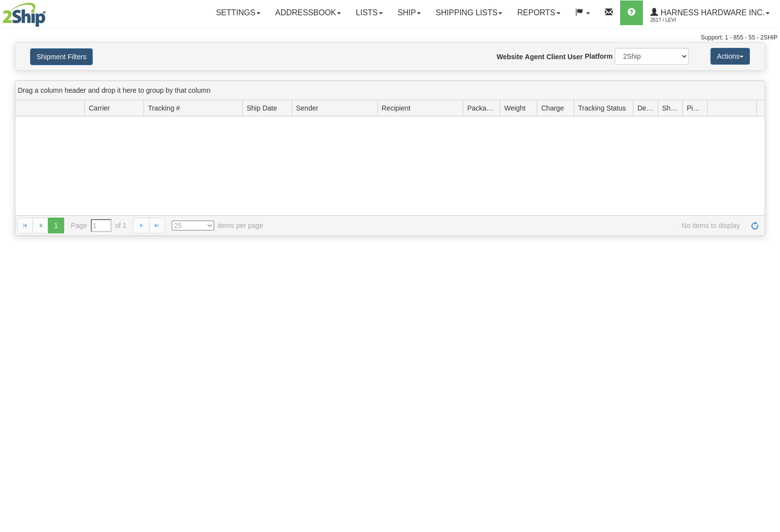  What do you see at coordinates (509, 57) in the screenshot?
I see `label: Website` at bounding box center [509, 57].